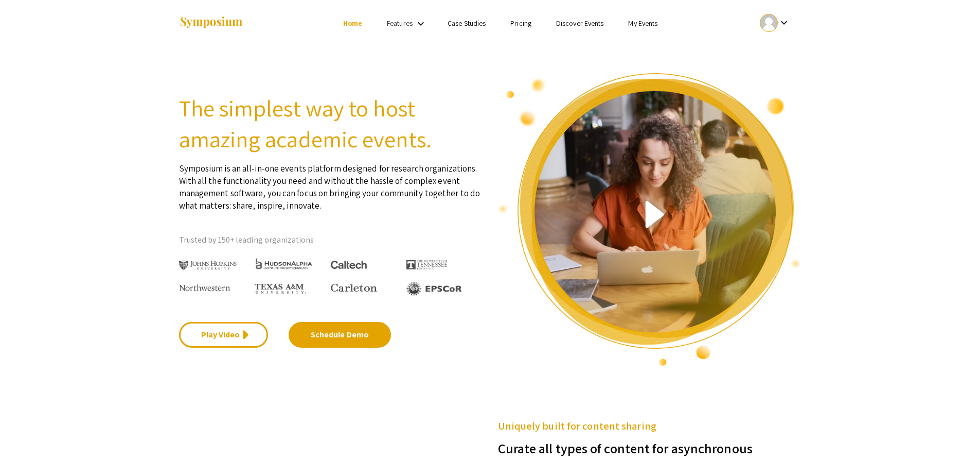  What do you see at coordinates (421, 24) in the screenshot?
I see `mat-icon: Expand Features list` at bounding box center [421, 24].